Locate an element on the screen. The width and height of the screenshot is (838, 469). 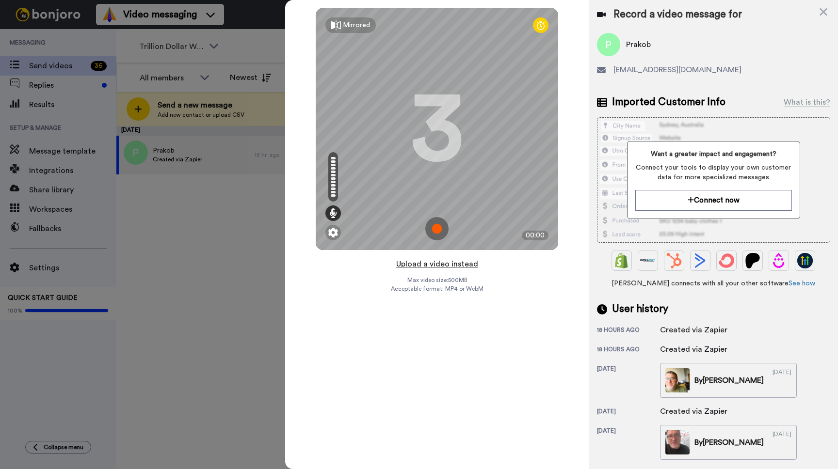
img: ConvertKit is located at coordinates (726, 261).